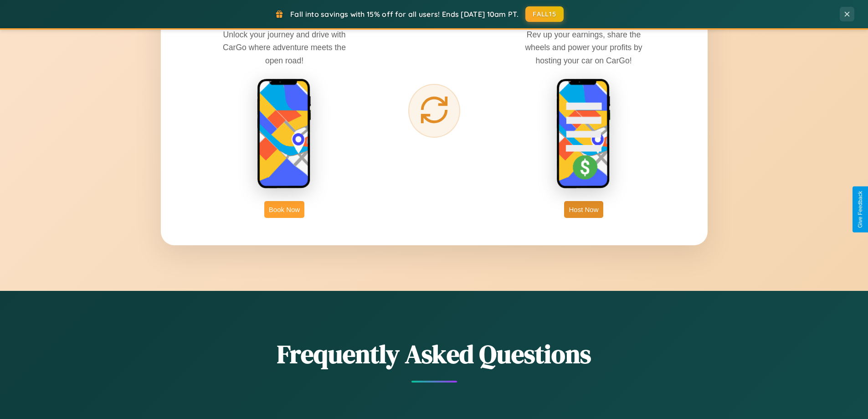  I want to click on h2: Frequently Asked Questions, so click(434, 354).